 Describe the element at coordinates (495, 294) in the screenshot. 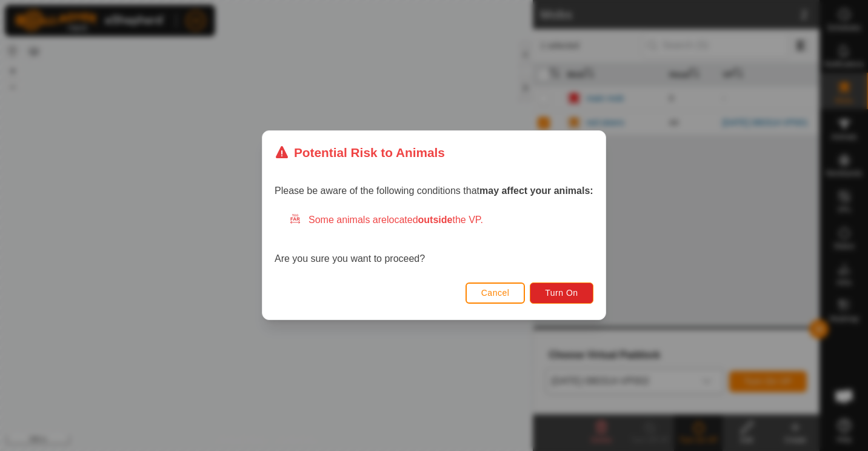

I see `span: Cancel` at that location.